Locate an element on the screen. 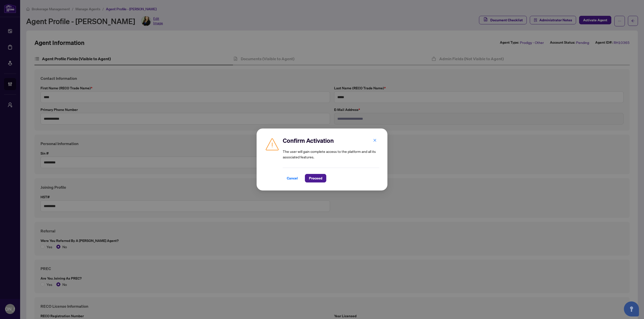 The image size is (644, 319). h2: Confirm Activation is located at coordinates (331, 140).